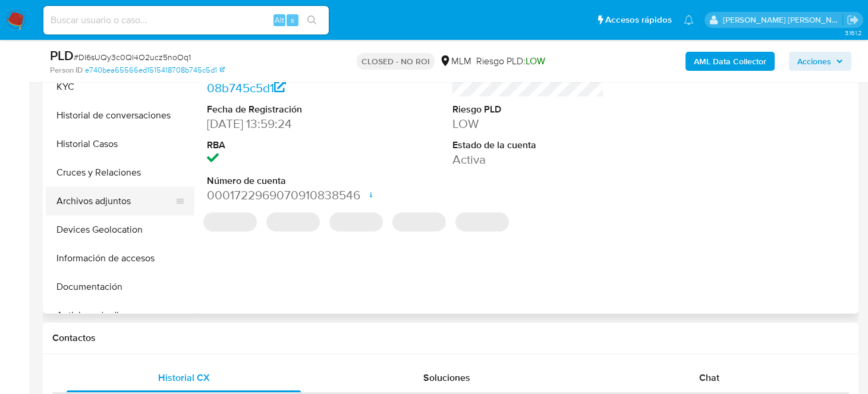  Describe the element at coordinates (292, 19) in the screenshot. I see `span: s` at that location.